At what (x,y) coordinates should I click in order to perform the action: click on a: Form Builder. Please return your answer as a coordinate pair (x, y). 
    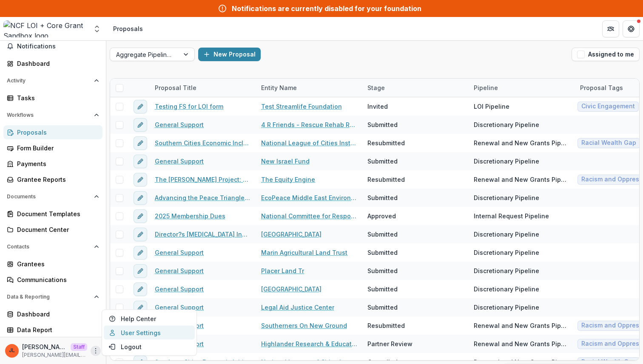
    Looking at the image, I should click on (52, 148).